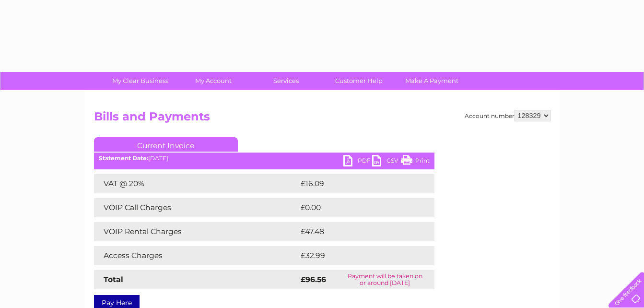 This screenshot has width=644, height=308. I want to click on td: VOIP Rental Charges, so click(196, 232).